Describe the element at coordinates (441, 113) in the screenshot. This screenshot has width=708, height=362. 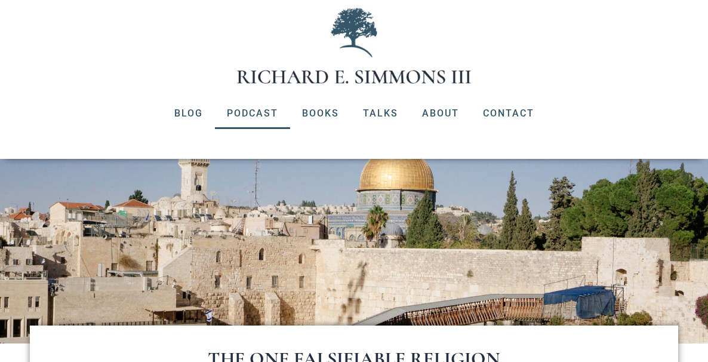
I see `a: About` at that location.